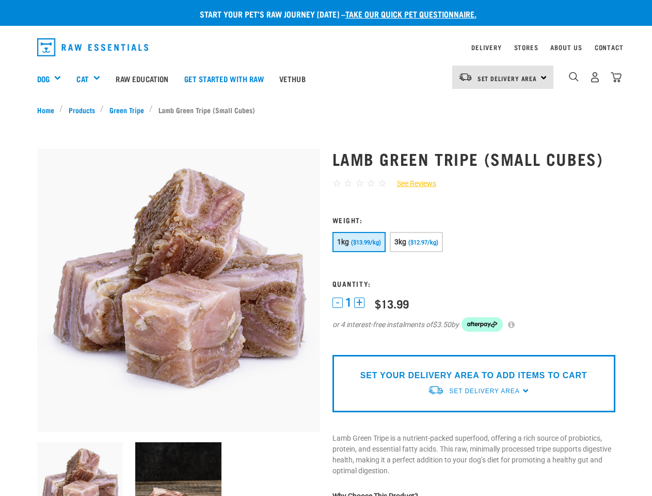  Describe the element at coordinates (412, 183) in the screenshot. I see `a: See Reviews` at that location.